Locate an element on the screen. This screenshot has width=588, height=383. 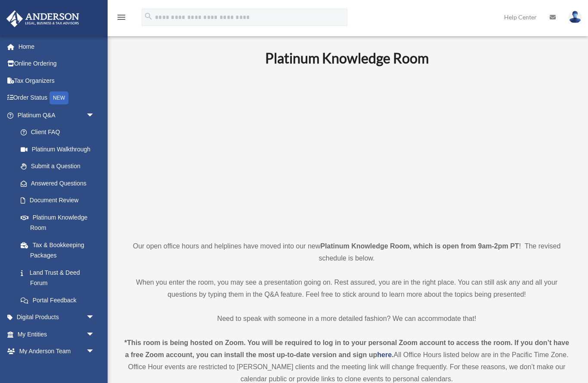
a: Submit a Question is located at coordinates (60, 166).